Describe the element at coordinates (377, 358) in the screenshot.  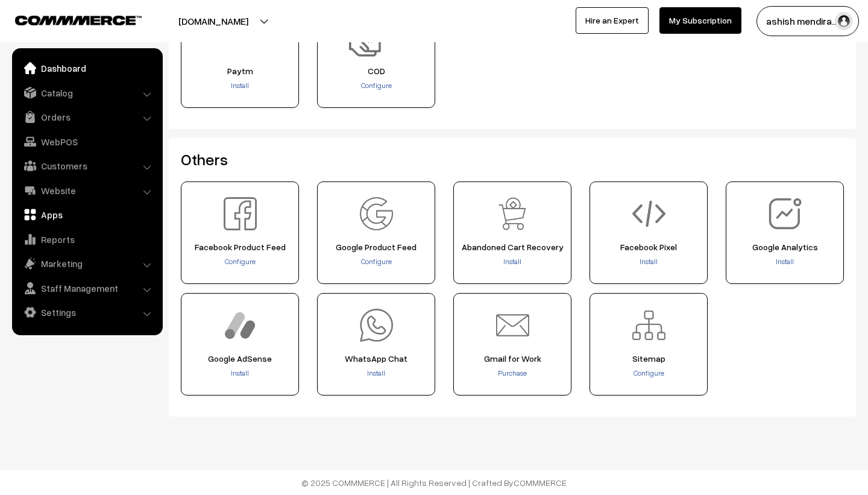
I see `span: WhatsApp Chat` at that location.